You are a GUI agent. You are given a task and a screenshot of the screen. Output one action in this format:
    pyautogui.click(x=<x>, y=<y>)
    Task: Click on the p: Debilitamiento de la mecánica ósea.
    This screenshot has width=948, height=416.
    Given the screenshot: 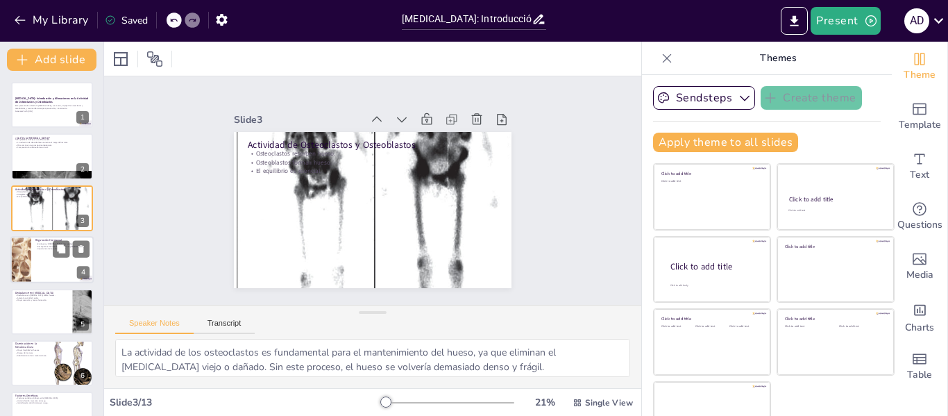 What is the action you would take?
    pyautogui.click(x=31, y=355)
    